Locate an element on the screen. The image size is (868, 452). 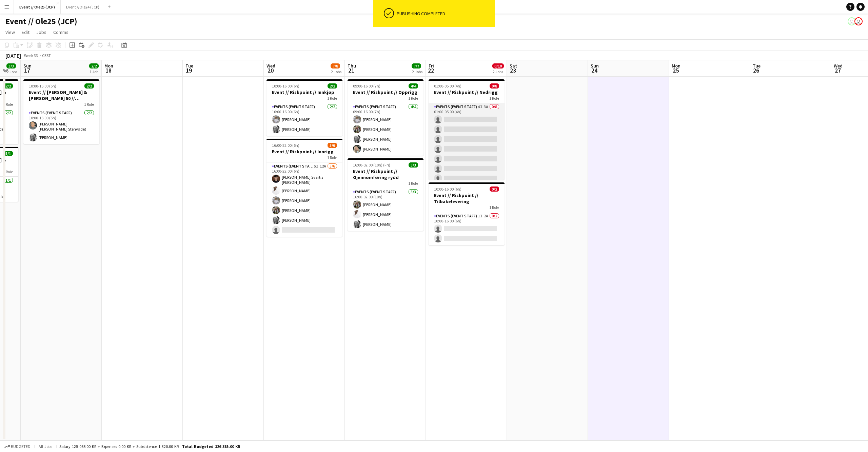
span: Total Budgeted 126 385.00 KR is located at coordinates (211, 446).